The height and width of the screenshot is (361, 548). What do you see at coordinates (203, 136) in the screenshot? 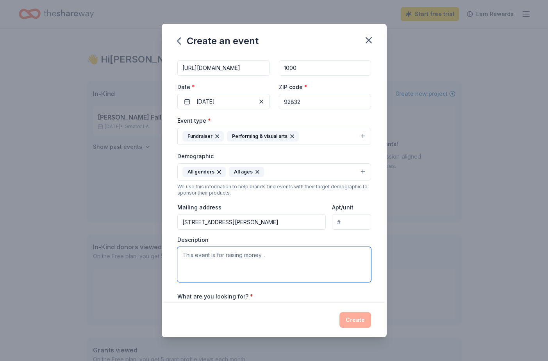
I see `div: Fundraiser` at bounding box center [203, 136].